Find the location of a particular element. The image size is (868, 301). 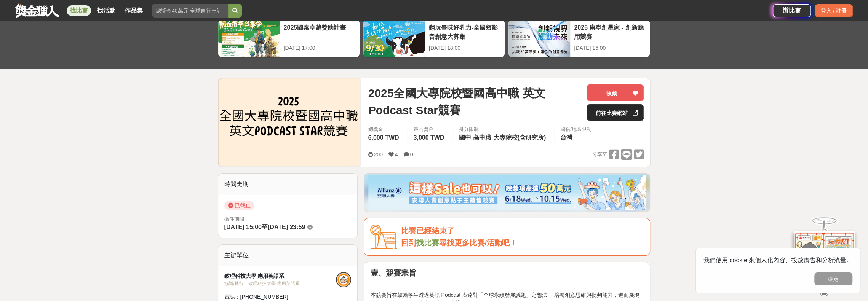

span: 0 is located at coordinates (411, 155).